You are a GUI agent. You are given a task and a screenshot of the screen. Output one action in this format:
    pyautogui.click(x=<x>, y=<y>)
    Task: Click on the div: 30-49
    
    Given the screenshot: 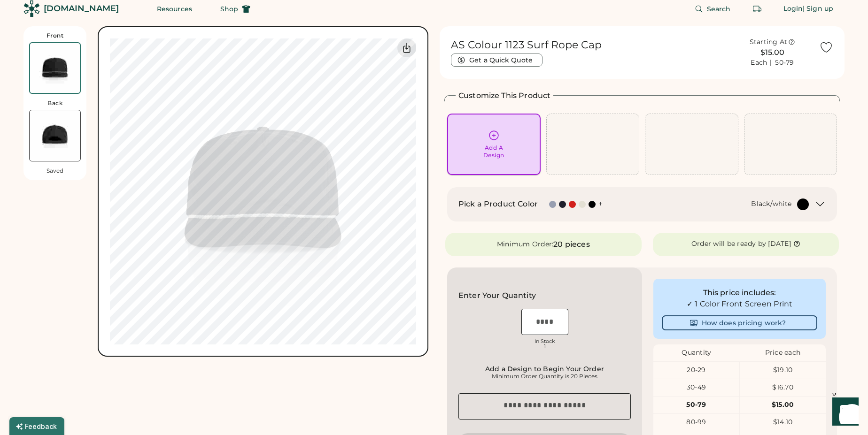 What is the action you would take?
    pyautogui.click(x=696, y=387)
    